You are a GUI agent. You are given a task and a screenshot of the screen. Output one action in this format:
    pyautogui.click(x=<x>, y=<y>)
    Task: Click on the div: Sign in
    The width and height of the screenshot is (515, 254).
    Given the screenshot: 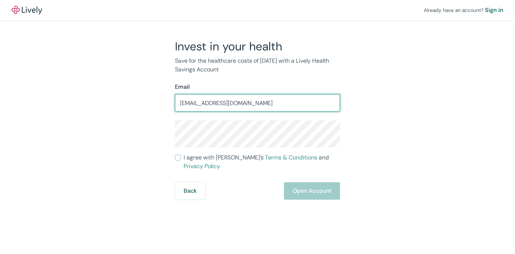 What is the action you would take?
    pyautogui.click(x=494, y=10)
    